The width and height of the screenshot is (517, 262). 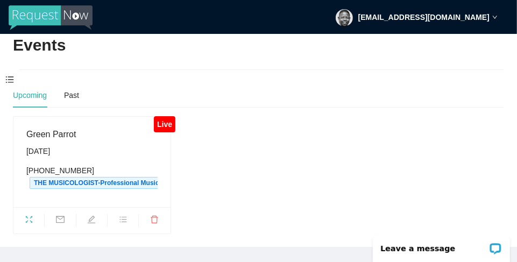 I want to click on img: d1f3ffdeb3c23e6ff36011d3b4a820dc, so click(x=345, y=18).